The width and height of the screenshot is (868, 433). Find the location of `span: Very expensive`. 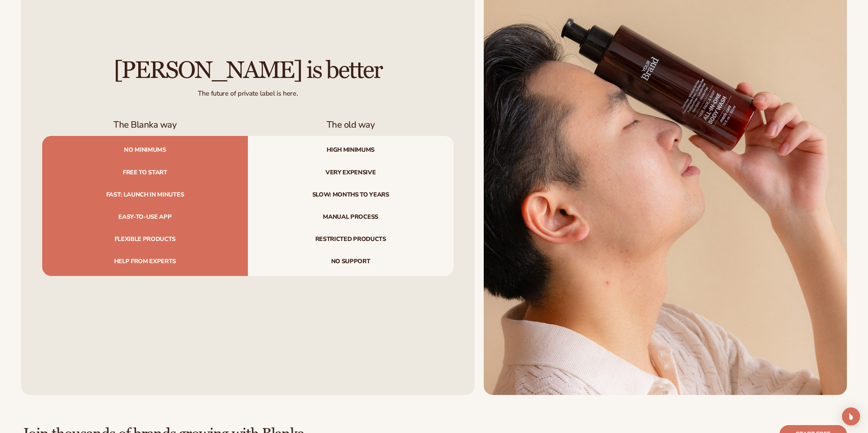

span: Very expensive is located at coordinates (351, 173).